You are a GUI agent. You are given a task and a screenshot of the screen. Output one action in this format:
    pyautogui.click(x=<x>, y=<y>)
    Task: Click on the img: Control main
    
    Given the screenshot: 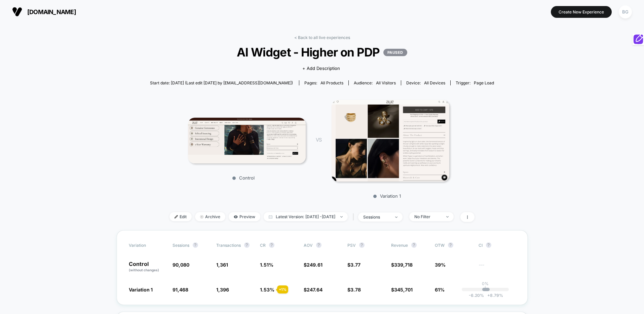 What is the action you would take?
    pyautogui.click(x=247, y=141)
    